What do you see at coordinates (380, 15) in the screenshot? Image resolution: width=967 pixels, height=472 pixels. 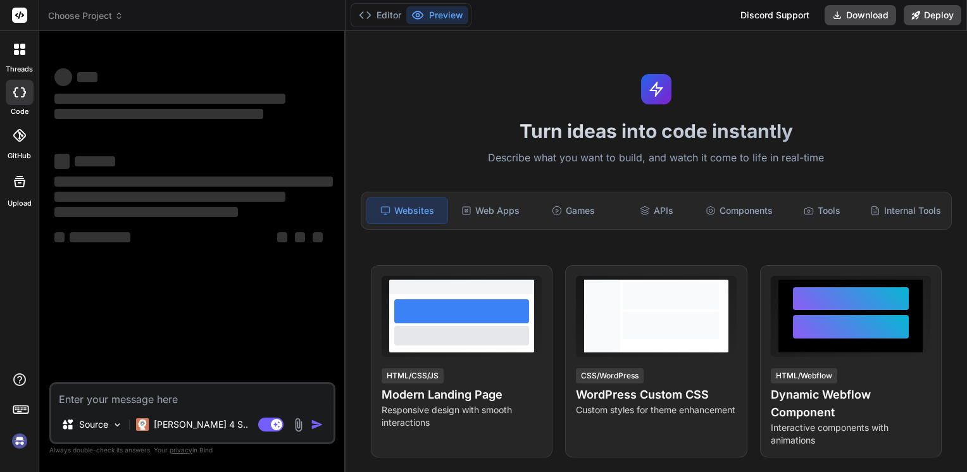 I see `button: Editor` at bounding box center [380, 15].